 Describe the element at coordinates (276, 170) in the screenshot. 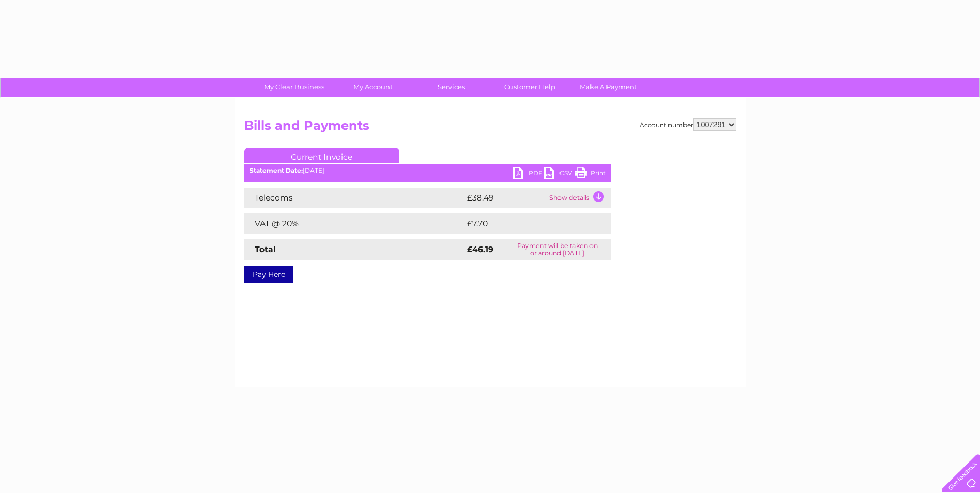

I see `b: Statement Date:` at that location.